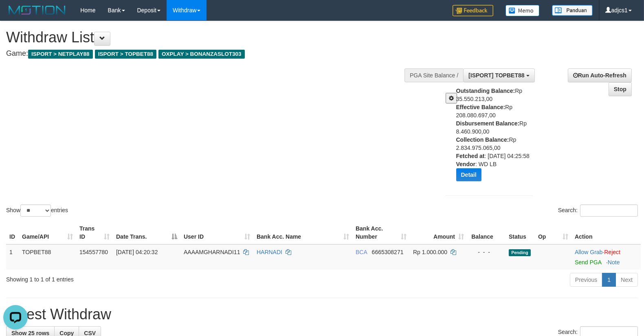 The height and width of the screenshot is (336, 644). Describe the element at coordinates (37, 10) in the screenshot. I see `img: MOTION_logo.png` at that location.